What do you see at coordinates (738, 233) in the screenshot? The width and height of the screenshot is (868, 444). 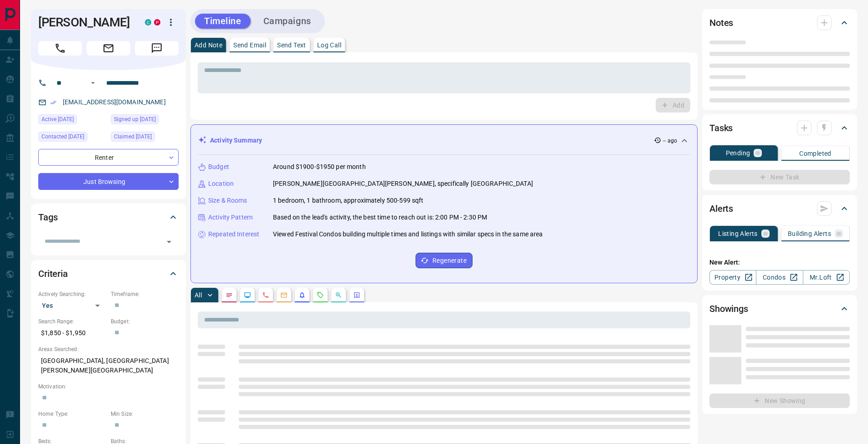 I see `p: Listing Alerts` at bounding box center [738, 233].